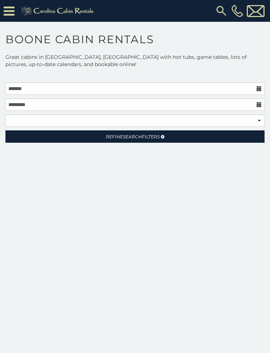  I want to click on a: RefineSearchFilters, so click(135, 137).